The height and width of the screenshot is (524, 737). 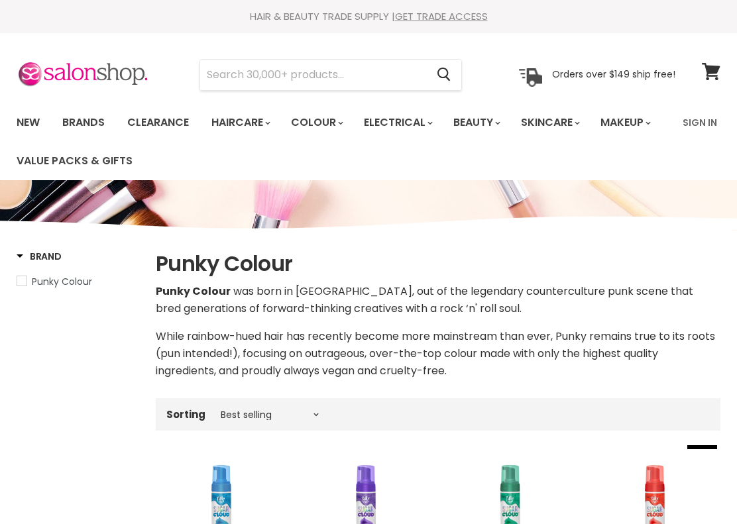 What do you see at coordinates (613, 74) in the screenshot?
I see `p: Orders over $149 ship free!` at bounding box center [613, 74].